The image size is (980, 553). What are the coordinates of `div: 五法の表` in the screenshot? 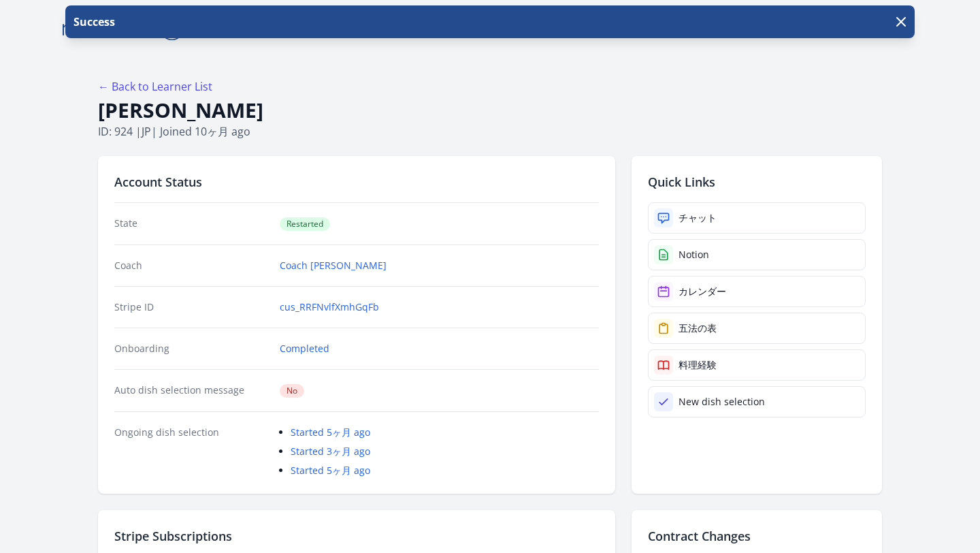 It's located at (697, 328).